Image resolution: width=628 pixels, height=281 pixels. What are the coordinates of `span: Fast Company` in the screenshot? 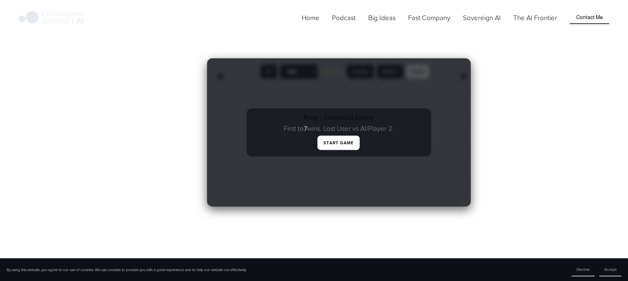 It's located at (429, 17).